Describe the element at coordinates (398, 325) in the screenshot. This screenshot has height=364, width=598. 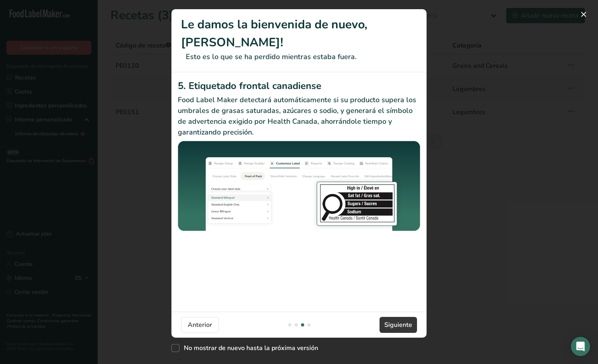
I see `button: Siguiente` at that location.